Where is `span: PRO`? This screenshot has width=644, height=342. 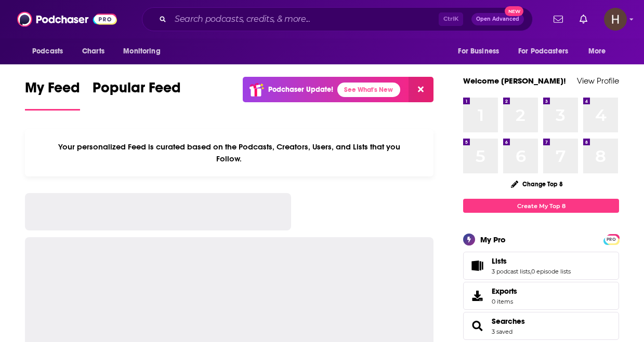
span: PRO is located at coordinates (611, 239).